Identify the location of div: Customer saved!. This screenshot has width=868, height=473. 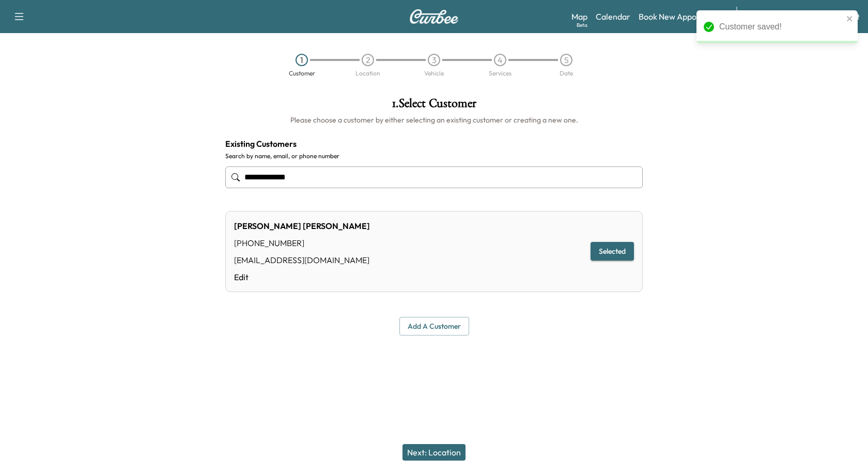
(781, 27).